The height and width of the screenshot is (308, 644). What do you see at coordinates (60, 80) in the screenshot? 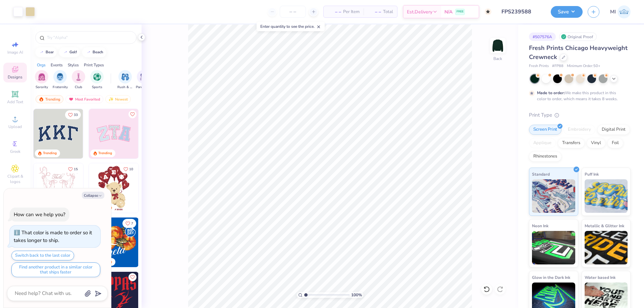
I see `div: filter for Fraternity` at bounding box center [60, 80].